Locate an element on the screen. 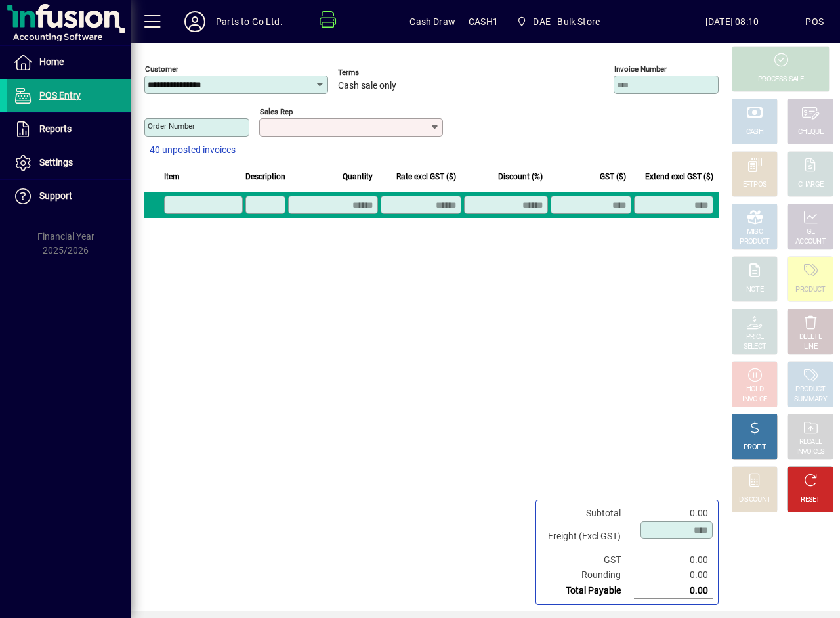 The height and width of the screenshot is (618, 840). span: Terms is located at coordinates (377, 73).